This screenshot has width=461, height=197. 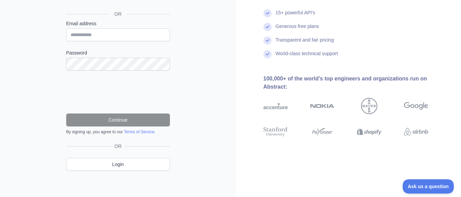 What do you see at coordinates (118, 132) in the screenshot?
I see `div: By signing up, you agree to our .` at bounding box center [118, 132].